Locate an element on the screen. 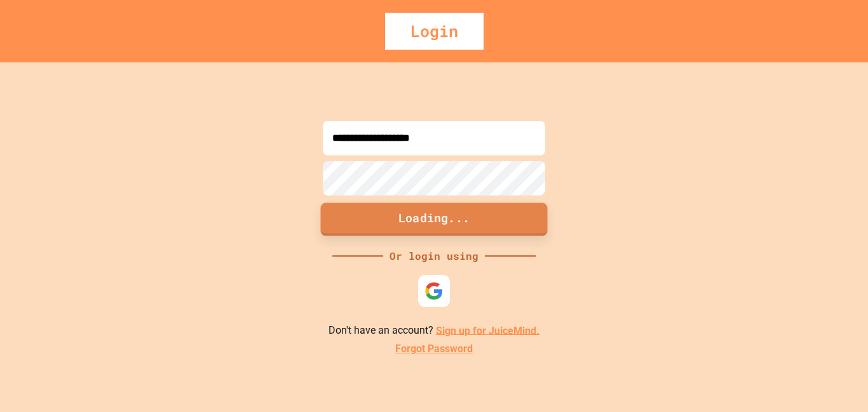 The height and width of the screenshot is (412, 868). div: Login is located at coordinates (434, 31).